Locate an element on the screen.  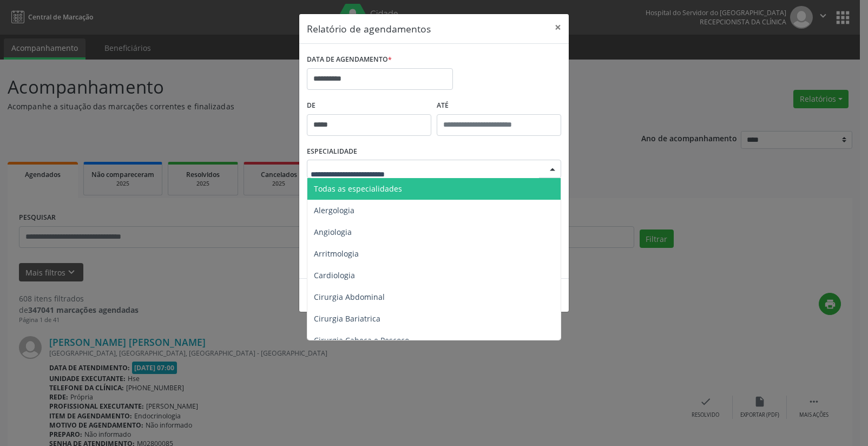
span: Arritmologia is located at coordinates (336, 253).